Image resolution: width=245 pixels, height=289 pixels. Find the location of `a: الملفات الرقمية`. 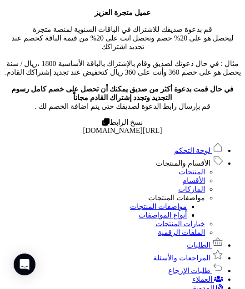

a: الملفات الرقمية is located at coordinates (182, 232).